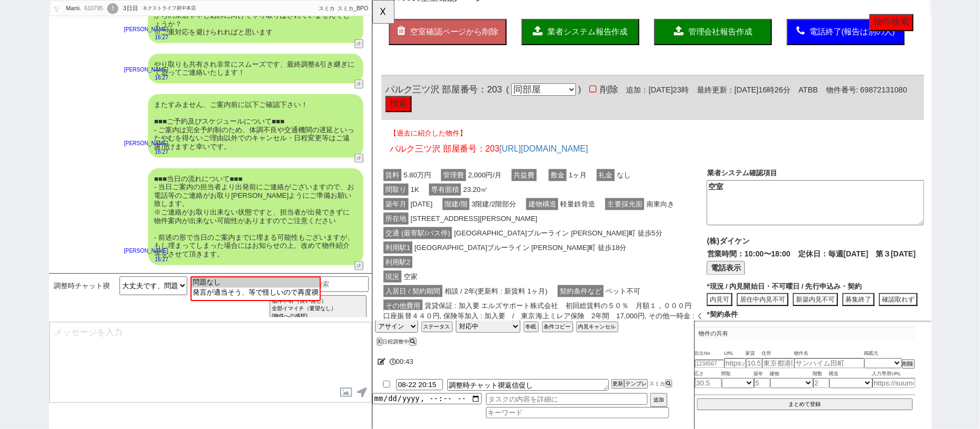 The height and width of the screenshot is (429, 980). Describe the element at coordinates (420, 322) in the screenshot. I see `button: 居住中内見不可` at that location.